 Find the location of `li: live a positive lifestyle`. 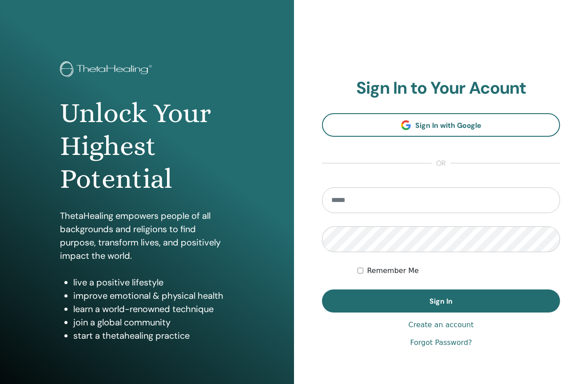

li: live a positive lifestyle is located at coordinates (153, 282).